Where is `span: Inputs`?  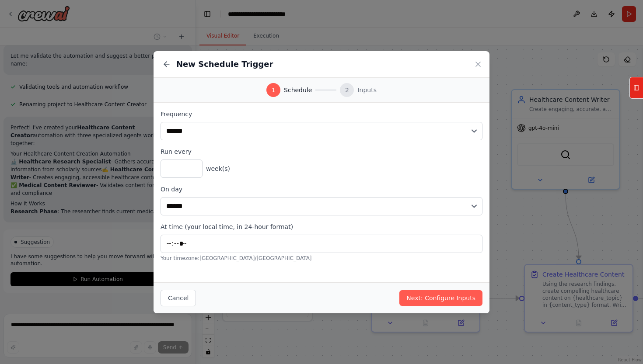 span: Inputs is located at coordinates (367, 90).